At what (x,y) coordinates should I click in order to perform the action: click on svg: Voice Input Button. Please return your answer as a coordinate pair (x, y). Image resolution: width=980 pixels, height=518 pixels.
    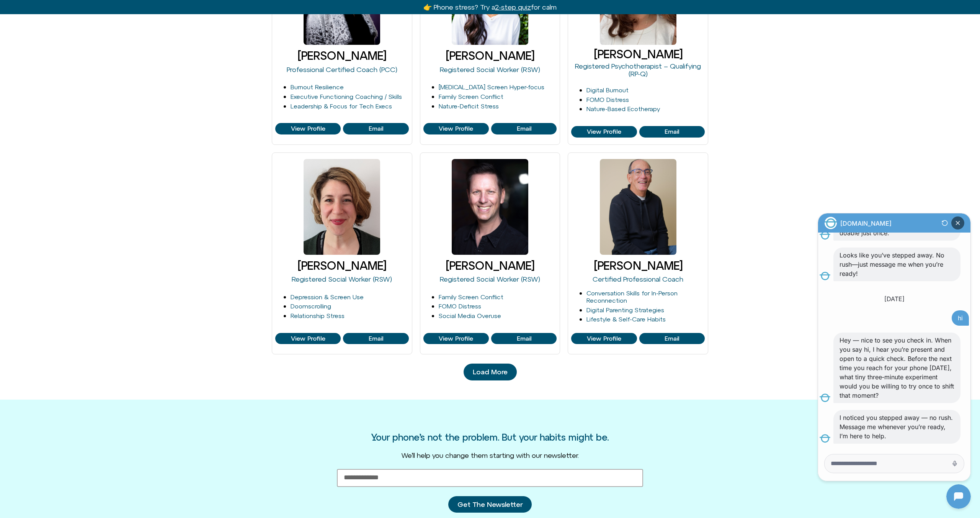
    Looking at the image, I should click on (137, 250).